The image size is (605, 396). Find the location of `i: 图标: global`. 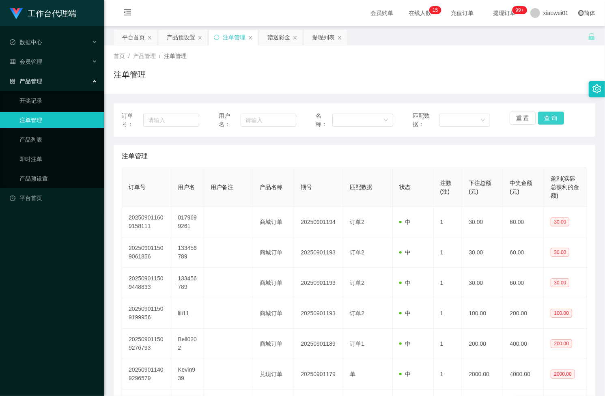

i: 图标: global is located at coordinates (581, 13).